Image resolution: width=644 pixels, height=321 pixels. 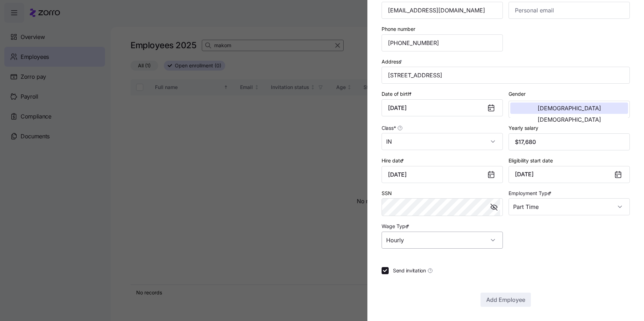 What do you see at coordinates (506, 75) in the screenshot?
I see `input: Address` at bounding box center [506, 75].